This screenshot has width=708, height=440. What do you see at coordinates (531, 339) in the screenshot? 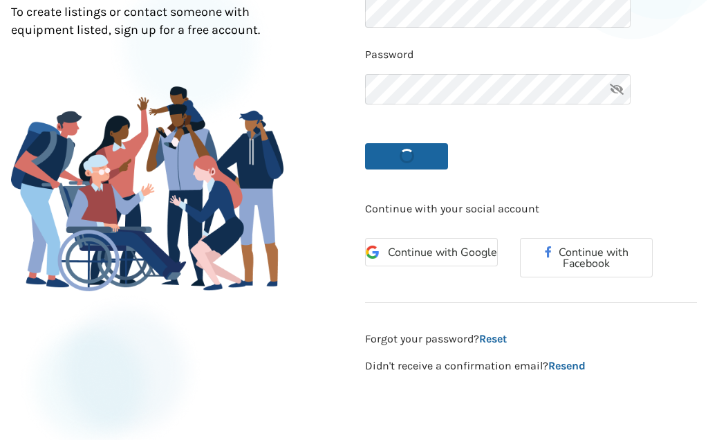
I see `p: Forgot your password?` at bounding box center [531, 339].